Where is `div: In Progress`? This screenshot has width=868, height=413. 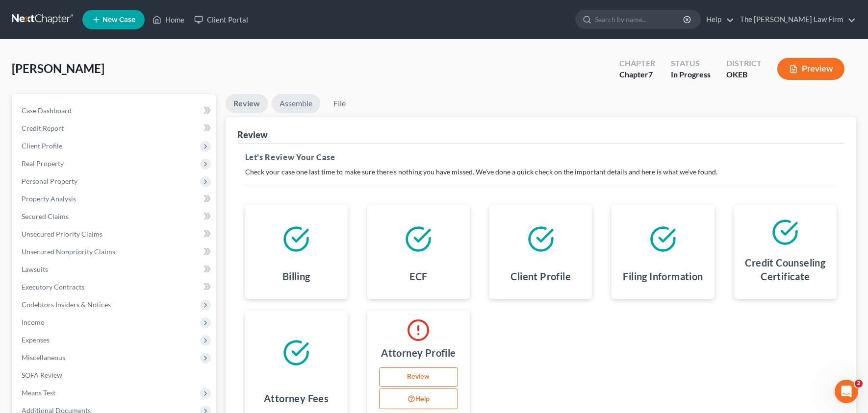
div: In Progress is located at coordinates (690, 74).